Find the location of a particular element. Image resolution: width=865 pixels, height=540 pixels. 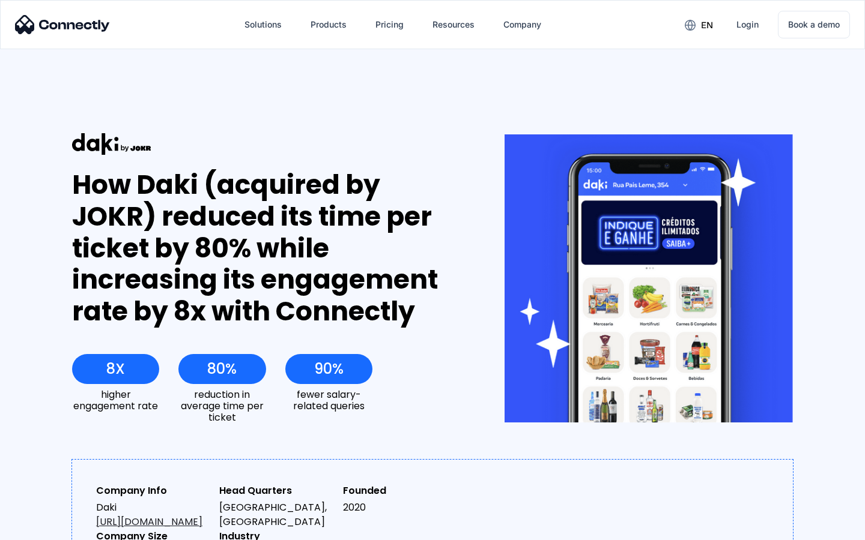

div: Products is located at coordinates (328, 25).